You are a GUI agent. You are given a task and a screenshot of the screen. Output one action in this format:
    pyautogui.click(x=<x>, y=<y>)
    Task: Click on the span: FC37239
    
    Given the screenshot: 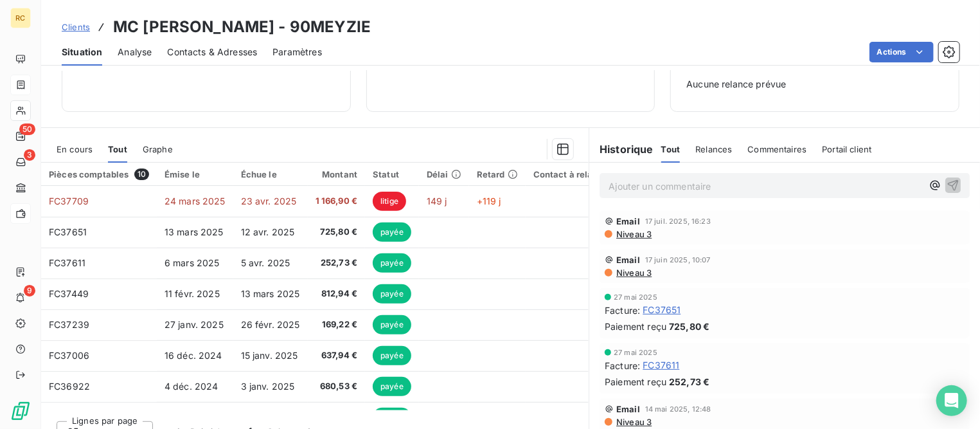 What is the action you would take?
    pyautogui.click(x=68, y=324)
    